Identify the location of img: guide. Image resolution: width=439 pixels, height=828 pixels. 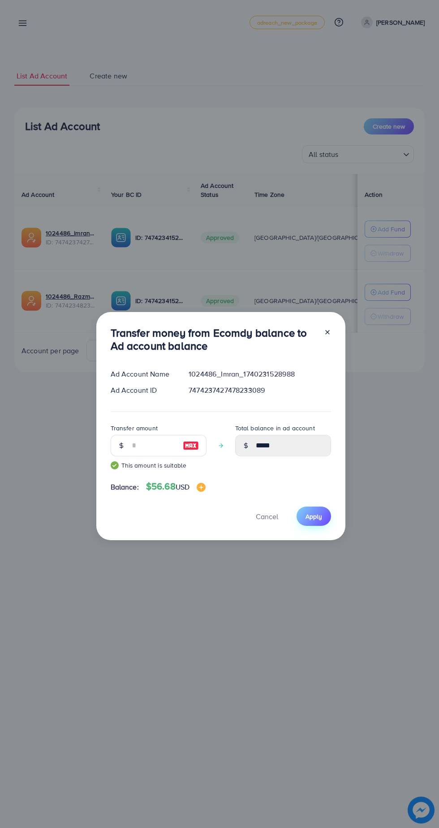
(115, 465).